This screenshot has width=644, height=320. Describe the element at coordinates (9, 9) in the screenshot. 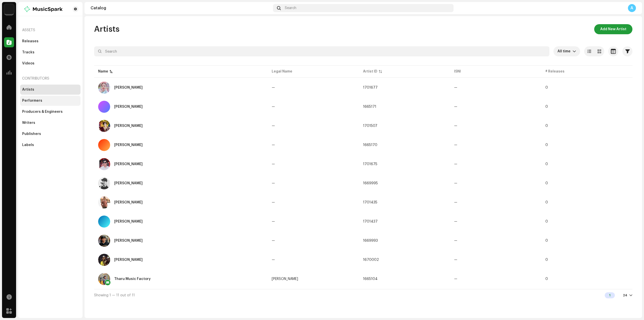

I see `img: bc4c4277-71b2-49c5-abdf-ca4e9d31f9c1` at that location.